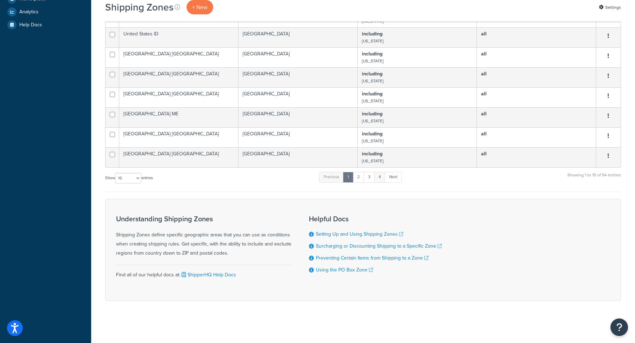  I want to click on a: Analytics, so click(46, 12).